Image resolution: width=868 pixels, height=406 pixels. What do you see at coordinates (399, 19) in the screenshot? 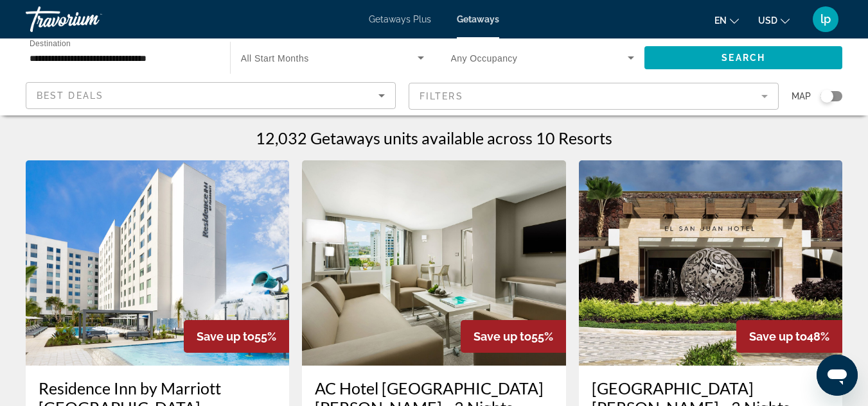
I see `span: Getaways Plus` at bounding box center [399, 19].